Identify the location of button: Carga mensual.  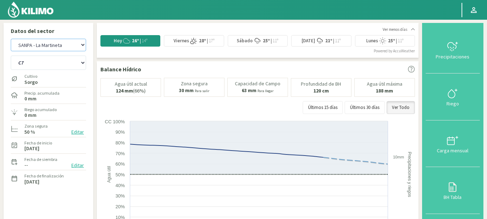
(452, 144).